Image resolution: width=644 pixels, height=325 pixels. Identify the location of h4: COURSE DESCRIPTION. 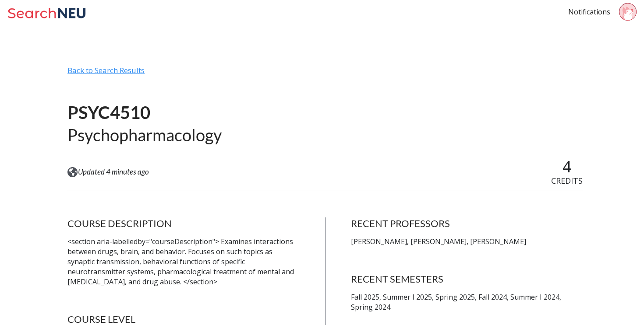
(183, 224).